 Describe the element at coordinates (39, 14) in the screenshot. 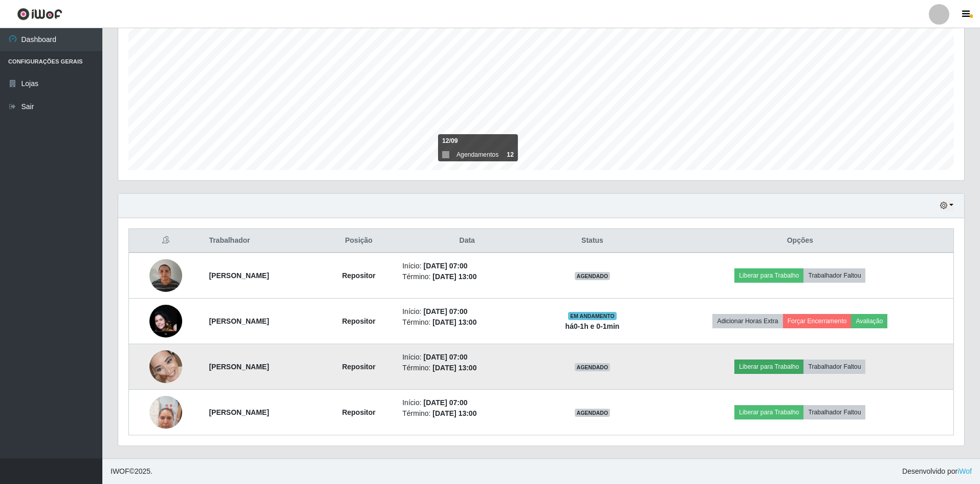

I see `img: CoreUI Logo` at that location.